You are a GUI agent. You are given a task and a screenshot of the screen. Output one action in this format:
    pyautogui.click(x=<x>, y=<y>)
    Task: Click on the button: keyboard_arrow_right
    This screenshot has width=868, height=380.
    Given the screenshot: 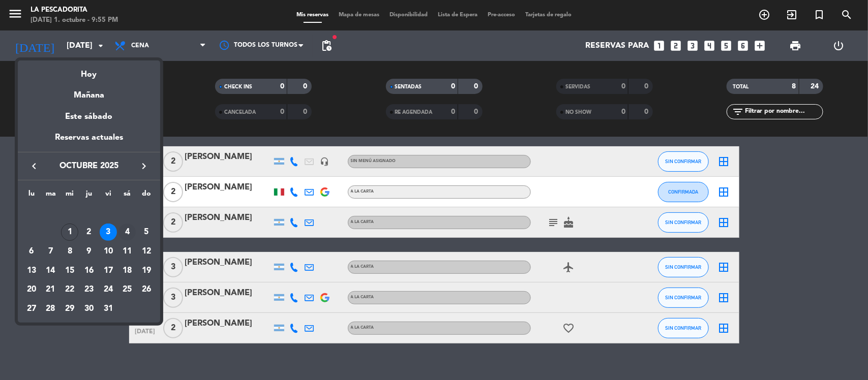 What is the action you would take?
    pyautogui.click(x=144, y=166)
    